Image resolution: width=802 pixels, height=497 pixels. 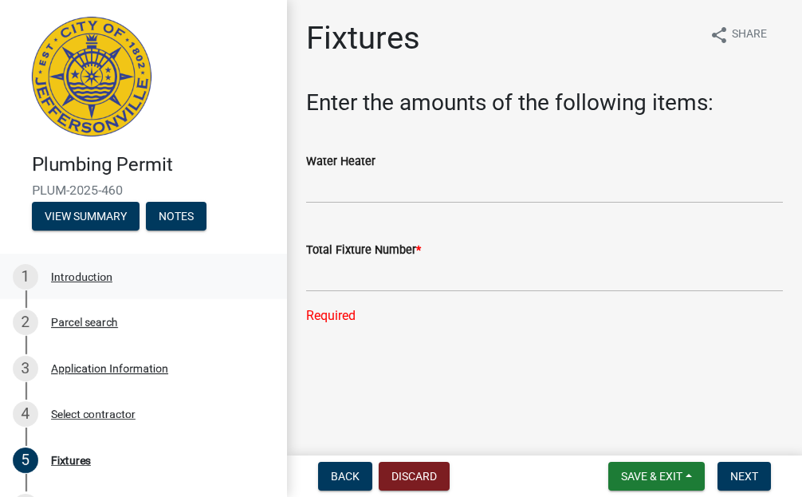 What do you see at coordinates (744, 476) in the screenshot?
I see `button: Next` at bounding box center [744, 476].